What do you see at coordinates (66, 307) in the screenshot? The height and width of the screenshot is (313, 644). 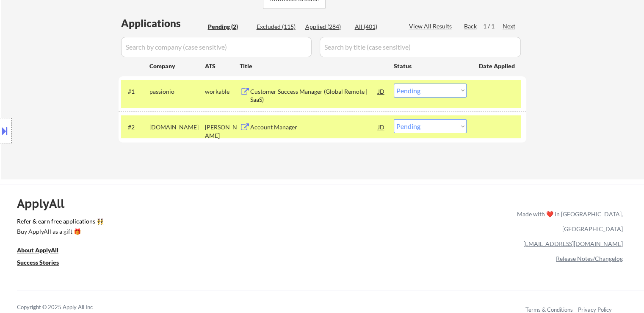 I see `div: Copyright © 2025 Apply All Inc` at bounding box center [66, 307].